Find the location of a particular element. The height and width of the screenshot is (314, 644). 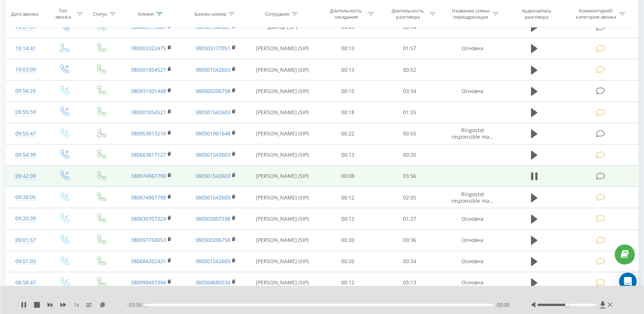

td: 05:13 is located at coordinates (409, 283).